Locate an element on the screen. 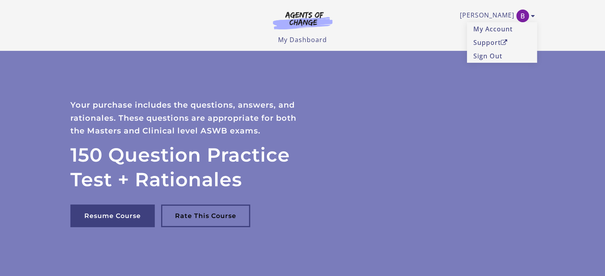  a: My Dashboard is located at coordinates (302, 40).